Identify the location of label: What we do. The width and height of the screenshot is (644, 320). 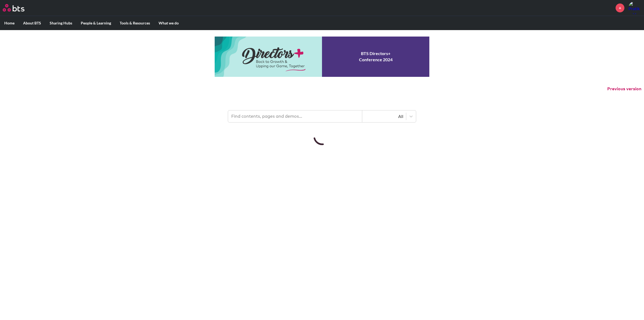
(169, 23).